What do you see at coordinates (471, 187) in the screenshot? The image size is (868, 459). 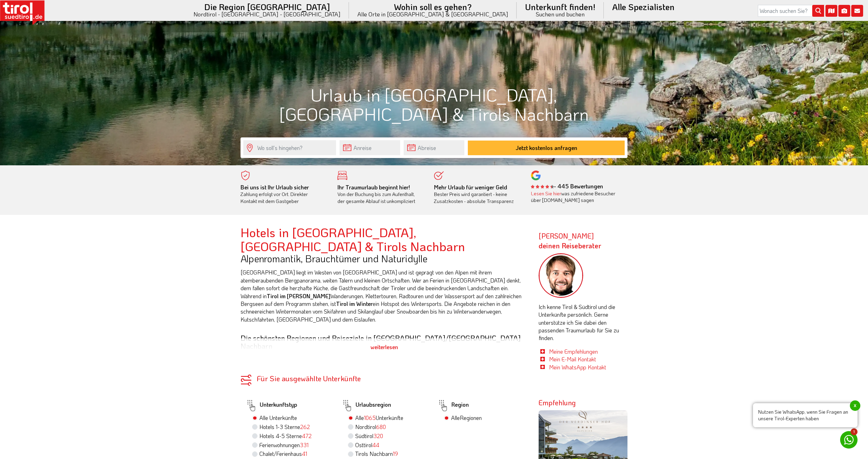 I see `b: Mehr Urlaub für weniger Geld` at bounding box center [471, 187].